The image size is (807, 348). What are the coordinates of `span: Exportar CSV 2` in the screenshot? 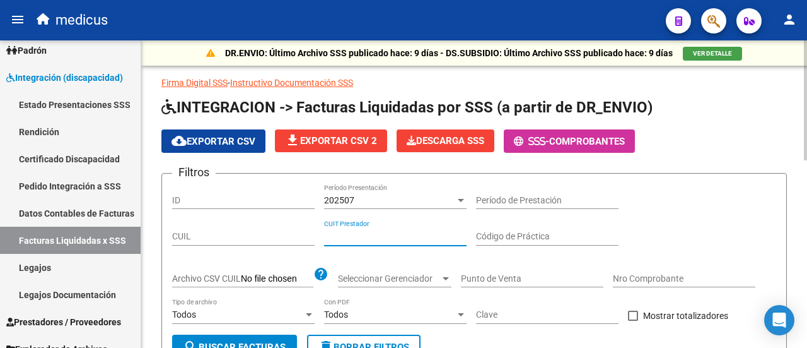 It's located at (331, 141).